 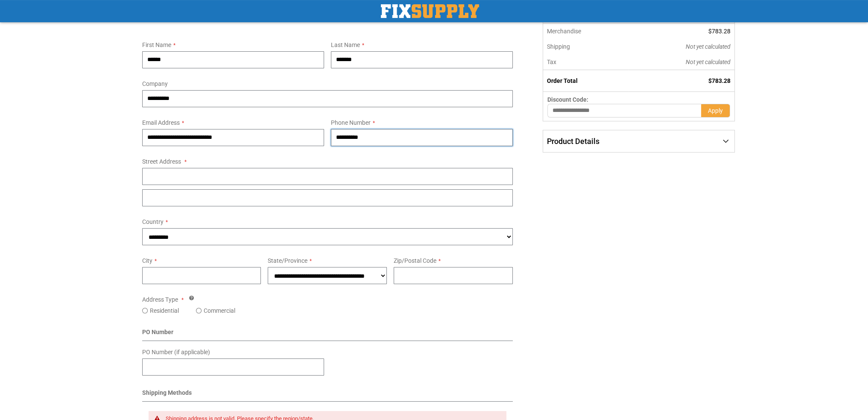 What do you see at coordinates (585, 31) in the screenshot?
I see `th: Merchandise` at bounding box center [585, 31].